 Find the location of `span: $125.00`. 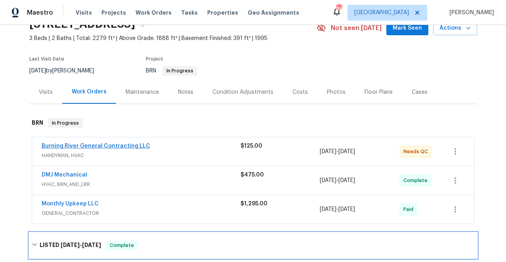

span: $125.00 is located at coordinates (251, 146).